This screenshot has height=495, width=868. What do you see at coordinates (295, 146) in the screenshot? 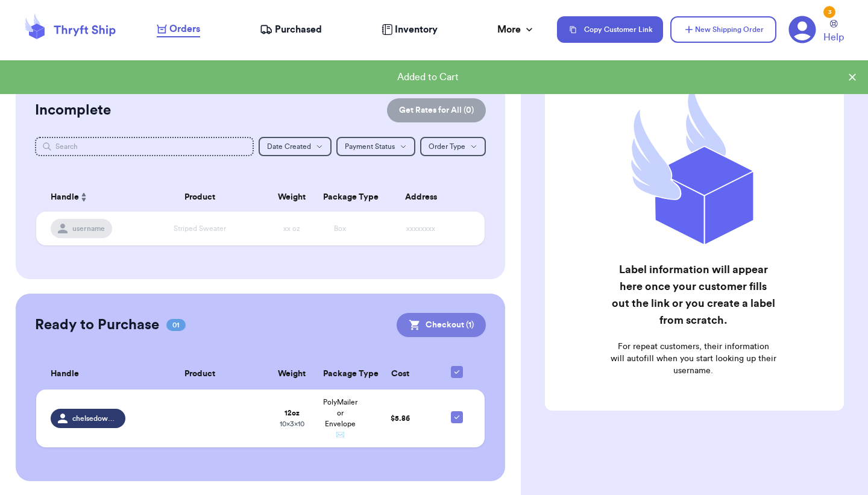
I see `button: Date Created` at bounding box center [295, 146].